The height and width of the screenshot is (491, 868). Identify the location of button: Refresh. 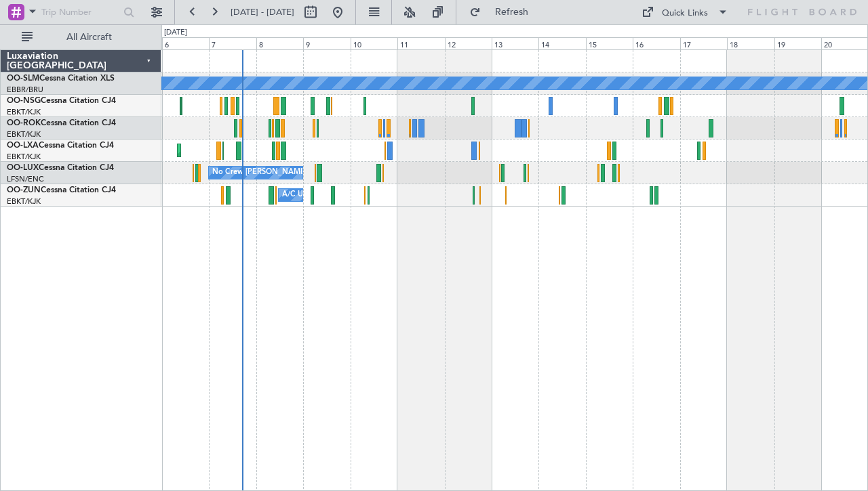
(504, 12).